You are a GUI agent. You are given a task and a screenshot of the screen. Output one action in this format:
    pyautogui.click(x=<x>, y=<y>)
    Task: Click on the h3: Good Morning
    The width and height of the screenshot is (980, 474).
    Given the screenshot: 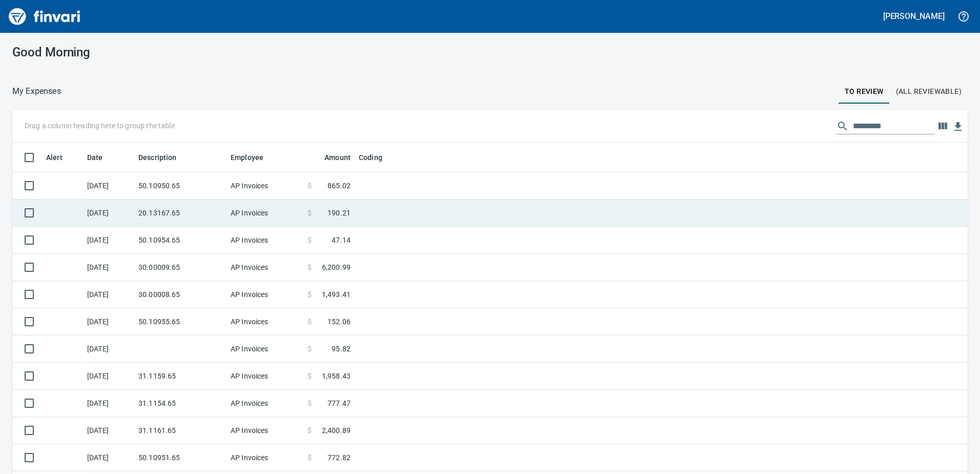 What is the action you would take?
    pyautogui.click(x=163, y=52)
    